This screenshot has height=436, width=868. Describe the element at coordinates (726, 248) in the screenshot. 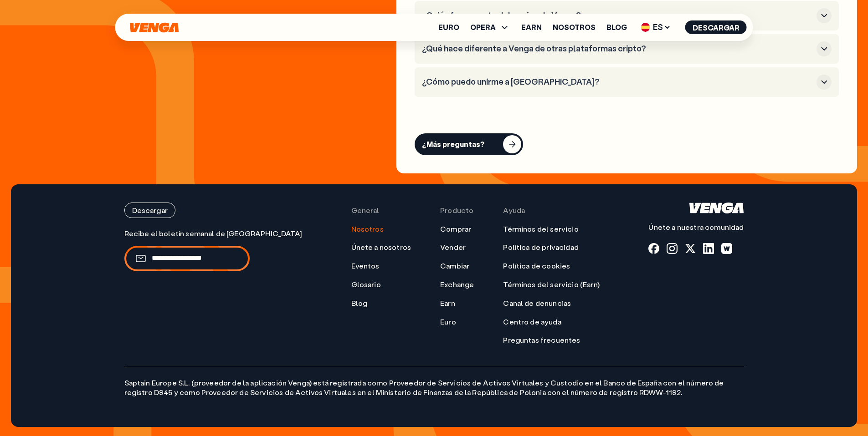

I see `a: warpcast` at that location.